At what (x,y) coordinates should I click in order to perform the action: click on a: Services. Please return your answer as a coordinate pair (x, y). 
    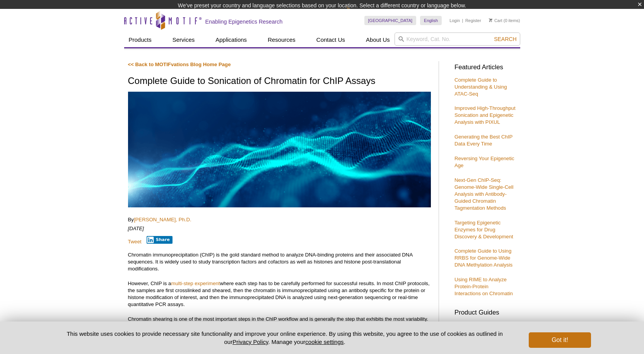
    Looking at the image, I should click on (184, 40).